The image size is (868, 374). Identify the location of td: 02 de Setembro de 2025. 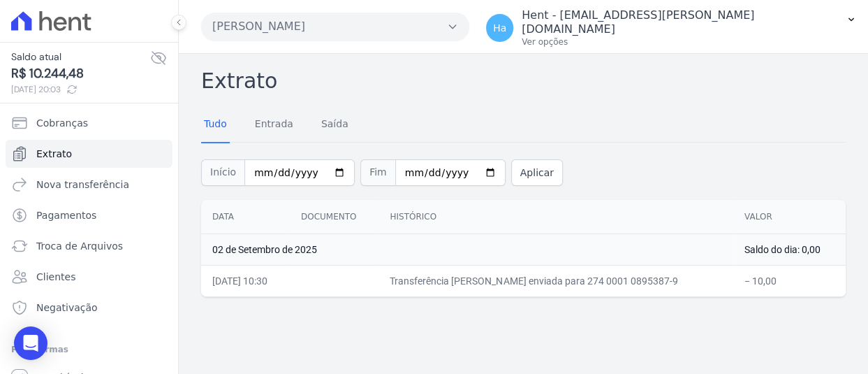
(467, 248).